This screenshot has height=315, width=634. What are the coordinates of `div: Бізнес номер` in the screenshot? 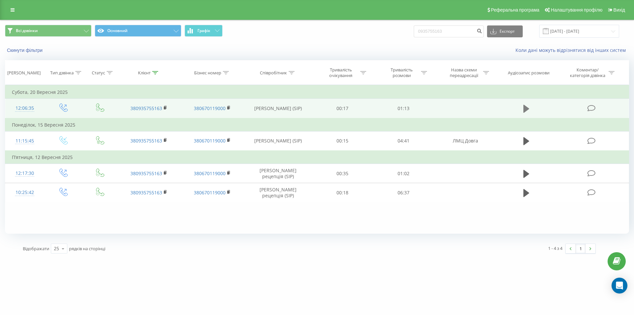 It's located at (208, 73).